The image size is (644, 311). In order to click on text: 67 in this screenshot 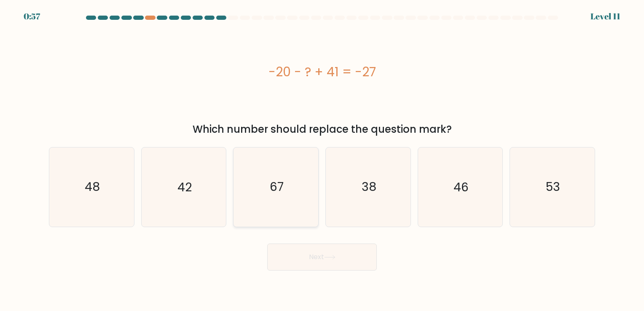, I will do `click(277, 187)`.